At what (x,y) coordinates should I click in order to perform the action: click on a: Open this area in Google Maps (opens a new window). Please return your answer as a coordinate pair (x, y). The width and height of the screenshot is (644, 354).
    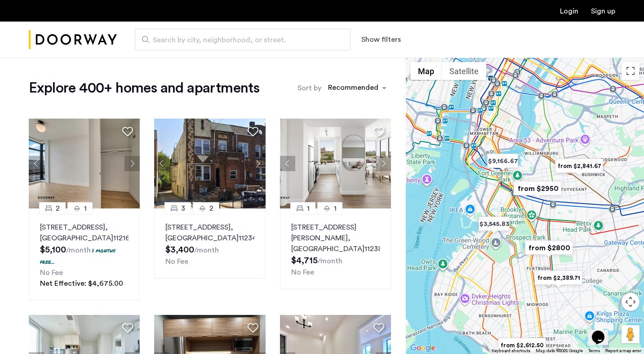
    Looking at the image, I should click on (423, 348).